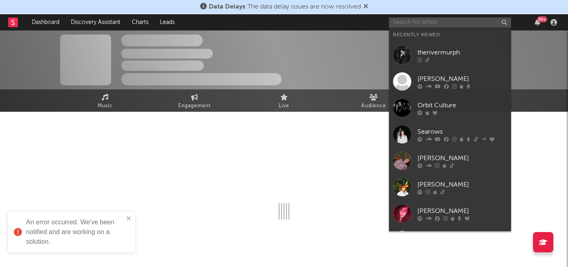 The width and height of the screenshot is (568, 267). Describe the element at coordinates (140, 22) in the screenshot. I see `a: Charts` at that location.